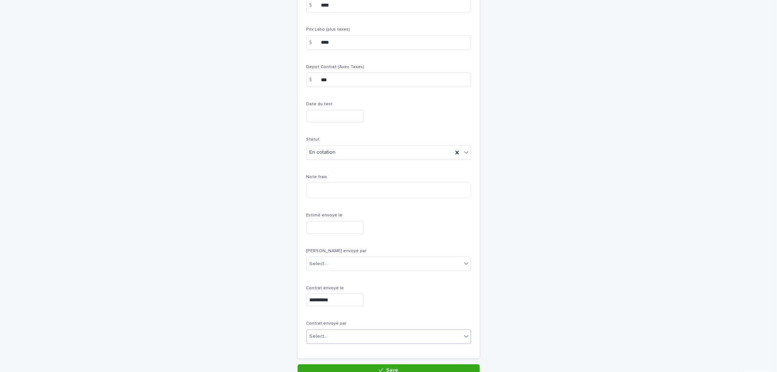 The width and height of the screenshot is (777, 372). What do you see at coordinates (323, 152) in the screenshot?
I see `span: En cotation` at bounding box center [323, 152].